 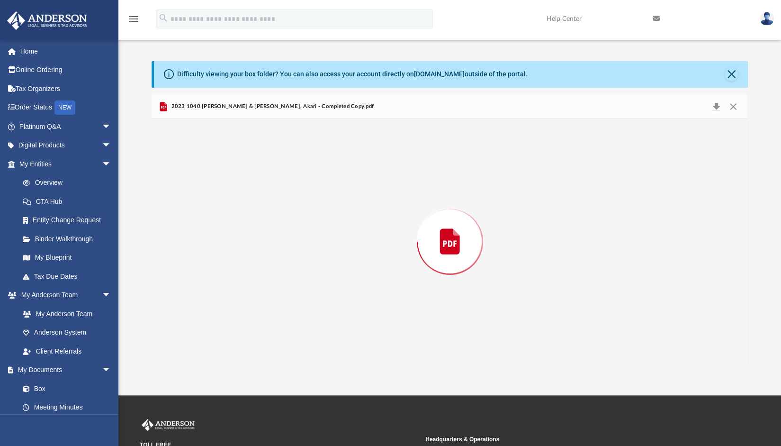 What do you see at coordinates (63, 370) in the screenshot?
I see `a: My Documentsarrow_drop_down` at bounding box center [63, 370].